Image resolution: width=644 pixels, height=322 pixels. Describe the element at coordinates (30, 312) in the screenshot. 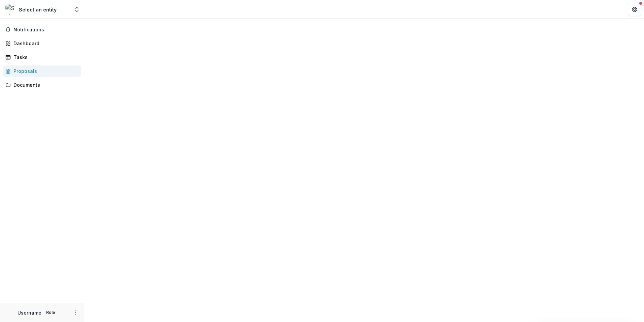

I see `p: Username` at that location.